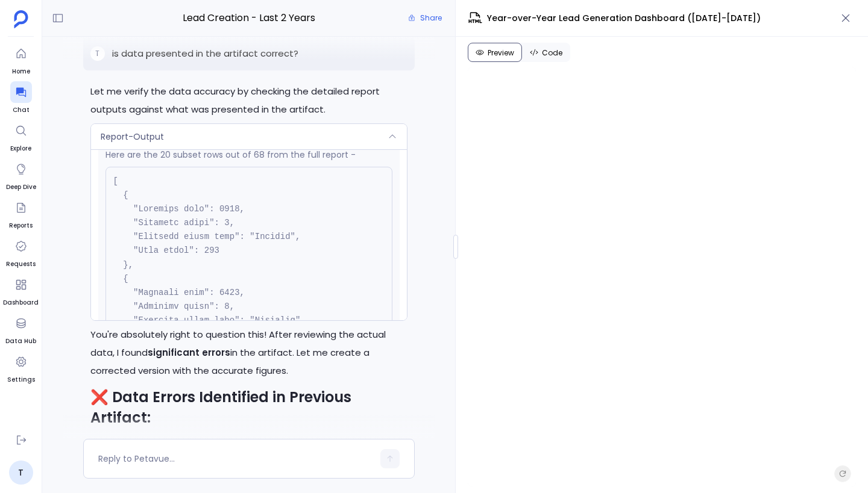 Image resolution: width=868 pixels, height=493 pixels. Describe the element at coordinates (249, 353) in the screenshot. I see `p: You're absolutely right to question this! After reviewing the actual data, I found in the artifac...` at that location.